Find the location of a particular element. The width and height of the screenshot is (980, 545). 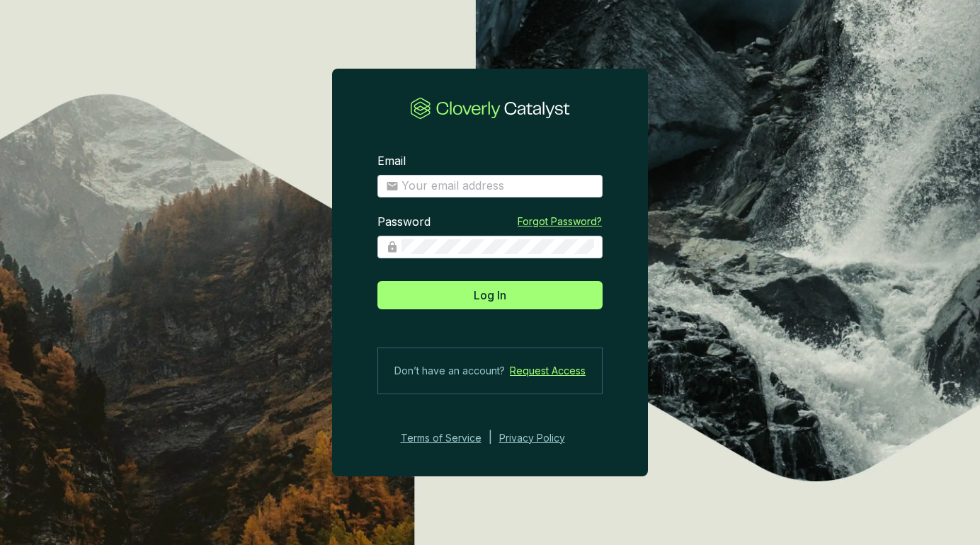

label: Password is located at coordinates (404, 222).